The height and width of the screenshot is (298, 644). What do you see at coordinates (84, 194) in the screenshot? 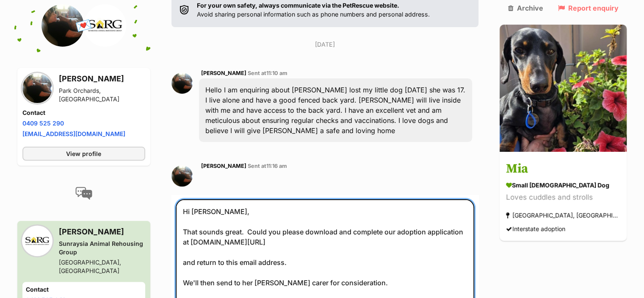
I see `img: conversation-icon-4a6f8262b818ee0b60e3300018af0b2d0b884aa5de6e9bcb8d3d4eeb1a70a7c4.svg` at bounding box center [84, 194].